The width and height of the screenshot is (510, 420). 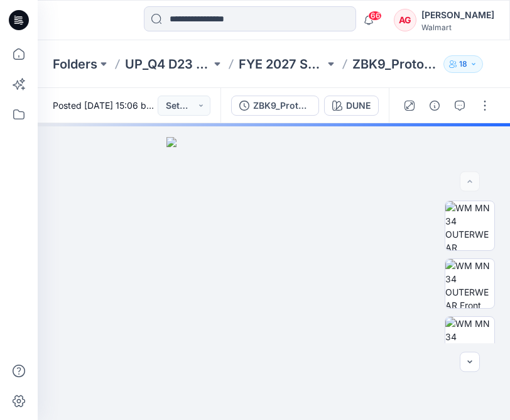 What do you see at coordinates (463, 64) in the screenshot?
I see `button: 18` at bounding box center [463, 64].